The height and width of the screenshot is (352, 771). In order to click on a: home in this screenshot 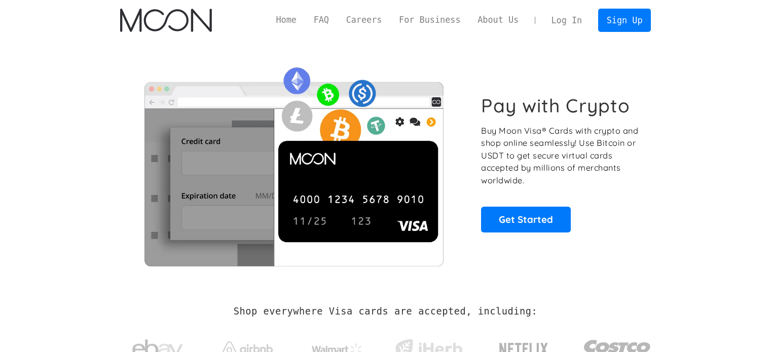, I will do `click(166, 20)`.